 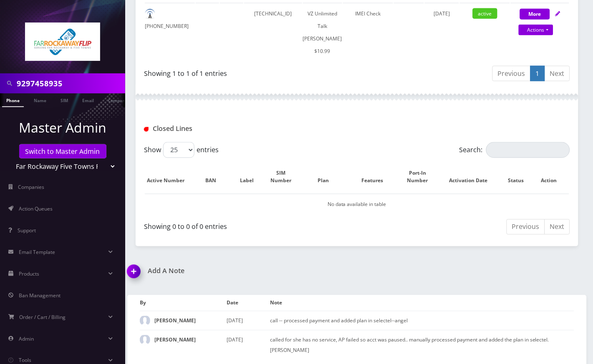 What do you see at coordinates (37, 252) in the screenshot?
I see `span: Email Template` at bounding box center [37, 252].